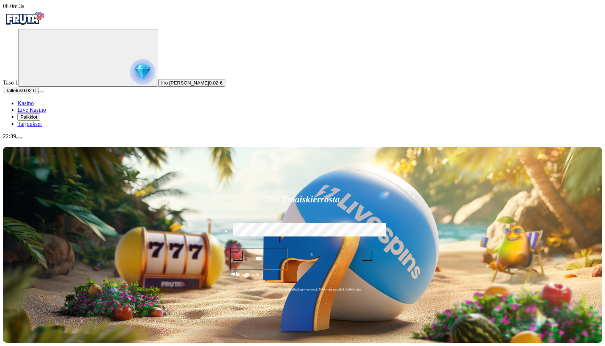  I want to click on span: Talleta ja pelaa, so click(247, 278).